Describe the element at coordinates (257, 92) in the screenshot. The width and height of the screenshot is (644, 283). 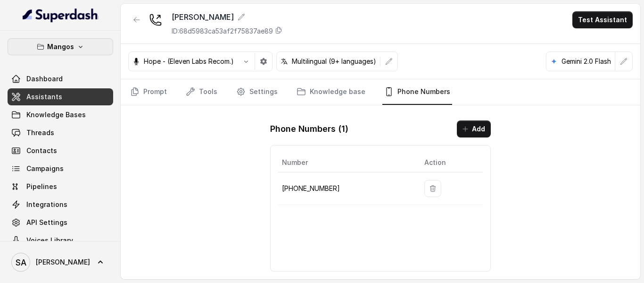
I see `a: Settings` at that location.